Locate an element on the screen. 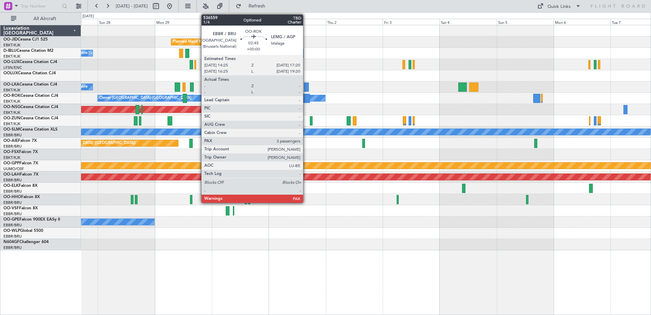 The height and width of the screenshot is (315, 651). span: OO-JID is located at coordinates (11, 40).